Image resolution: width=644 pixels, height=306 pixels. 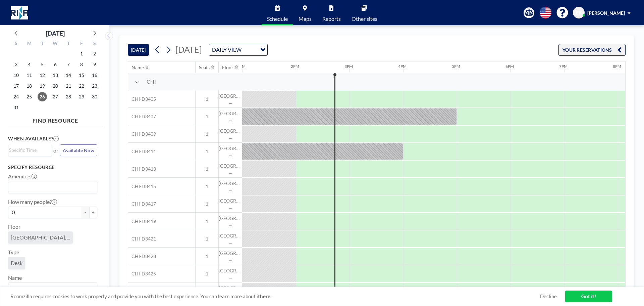 What do you see at coordinates (82, 54) in the screenshot?
I see `span: Friday, August 1, 2025` at bounding box center [82, 54].